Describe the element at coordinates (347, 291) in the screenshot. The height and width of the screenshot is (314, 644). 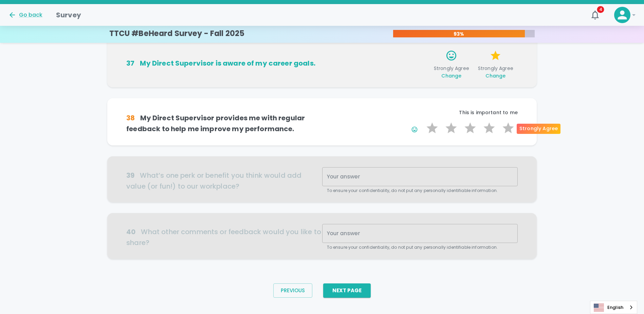
I see `button: Next Page` at that location.